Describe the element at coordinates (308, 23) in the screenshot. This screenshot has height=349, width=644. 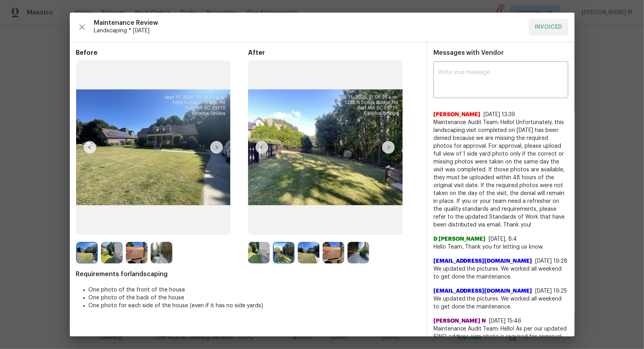
I see `span: Maintenance Review` at that location.